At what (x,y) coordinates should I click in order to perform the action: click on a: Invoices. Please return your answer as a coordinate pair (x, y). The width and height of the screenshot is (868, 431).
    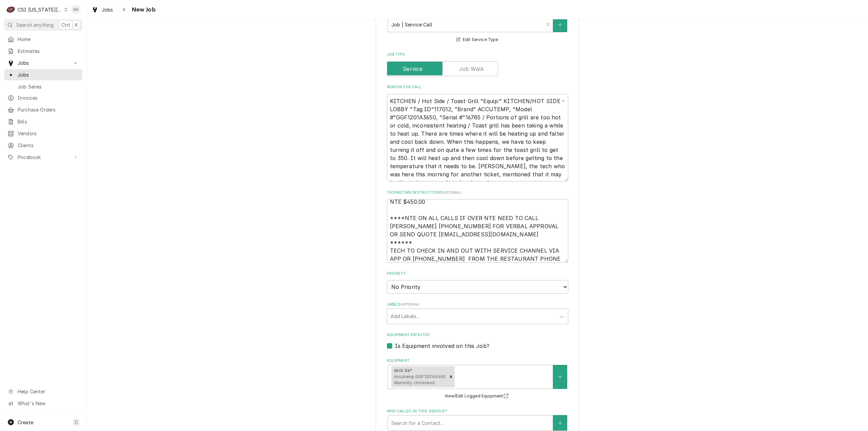
    Looking at the image, I should click on (43, 97).